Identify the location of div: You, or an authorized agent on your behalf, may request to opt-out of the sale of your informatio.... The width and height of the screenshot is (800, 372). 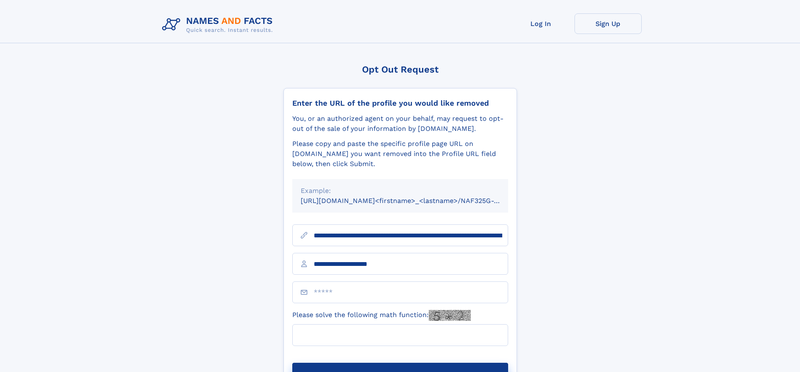
(400, 124).